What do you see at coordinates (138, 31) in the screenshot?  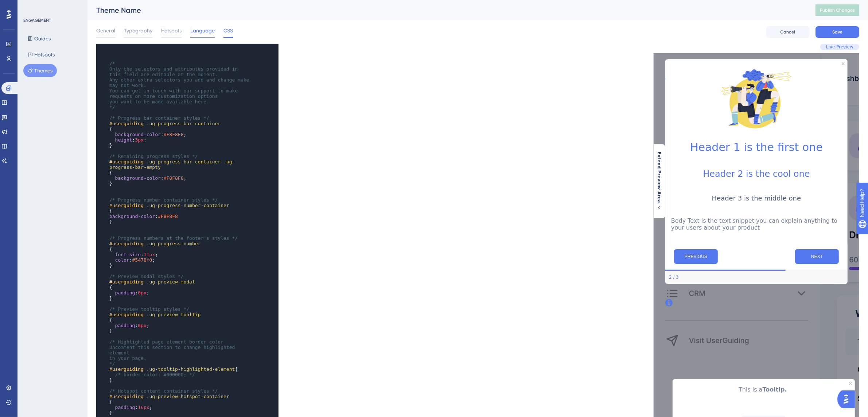 I see `span: Typography` at bounding box center [138, 31].